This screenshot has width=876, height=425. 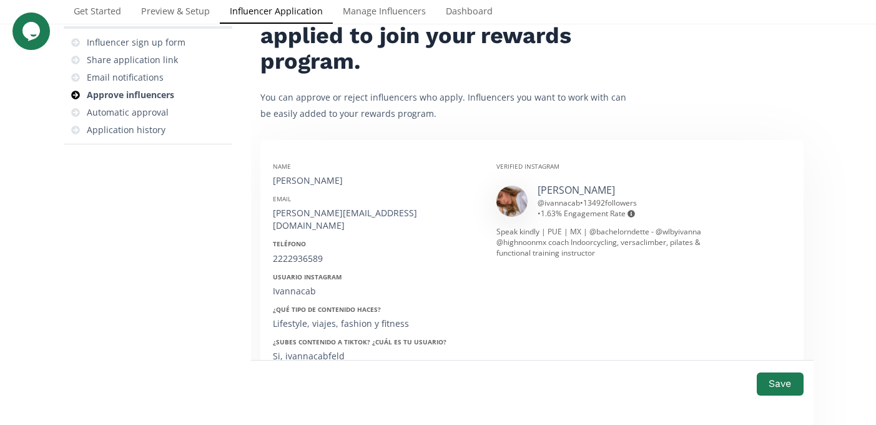 What do you see at coordinates (132, 60) in the screenshot?
I see `div: Share application link` at bounding box center [132, 60].